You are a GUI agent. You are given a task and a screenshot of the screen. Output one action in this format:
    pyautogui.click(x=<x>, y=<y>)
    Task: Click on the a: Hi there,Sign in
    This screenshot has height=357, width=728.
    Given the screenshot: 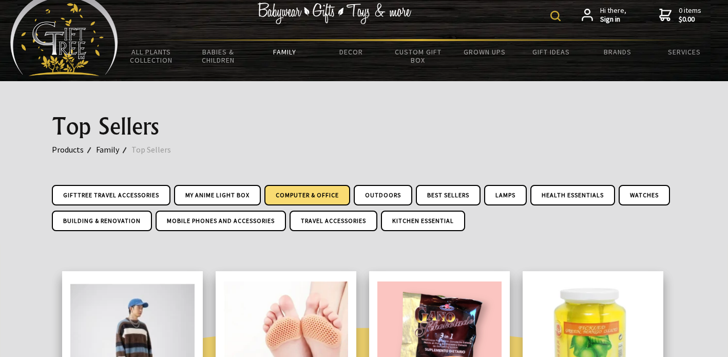 What is the action you would take?
    pyautogui.click(x=604, y=15)
    